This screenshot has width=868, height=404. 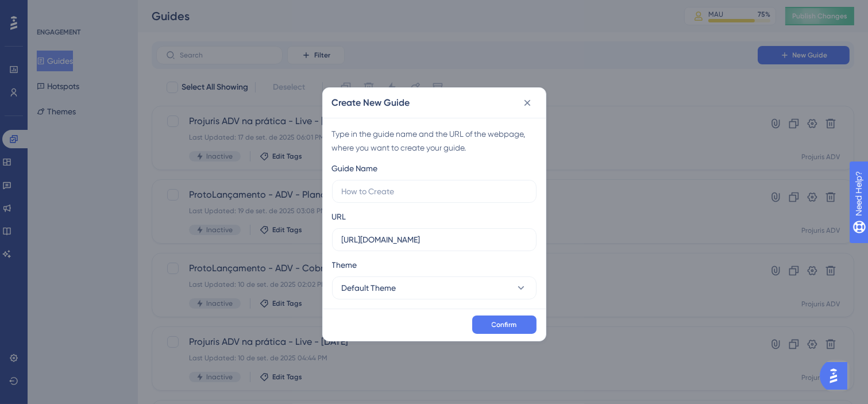 I want to click on span: Need Help?, so click(x=49, y=9).